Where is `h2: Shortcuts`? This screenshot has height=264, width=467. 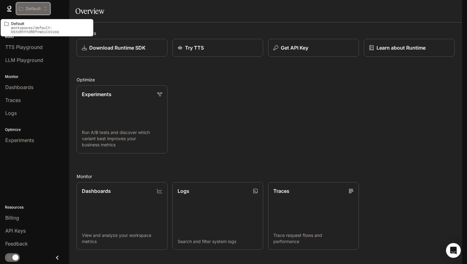 h2: Shortcuts is located at coordinates (265, 33).